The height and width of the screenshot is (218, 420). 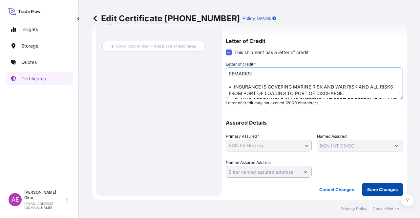 What do you see at coordinates (332, 137) in the screenshot?
I see `label: Named Assured` at bounding box center [332, 137].